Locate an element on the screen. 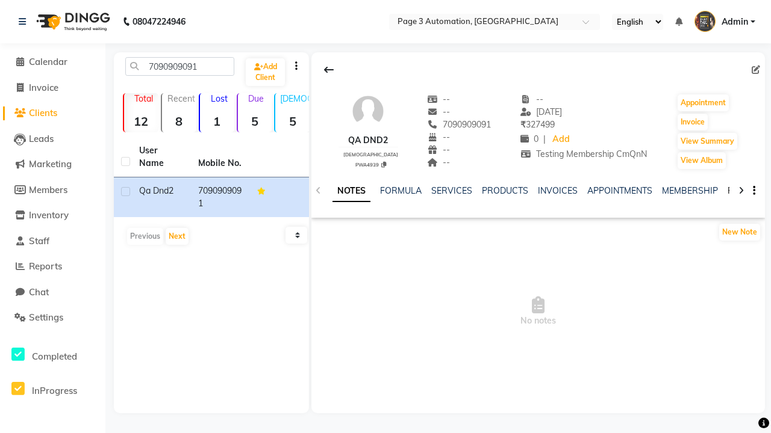 The width and height of the screenshot is (771, 433). img: logo is located at coordinates (72, 22).